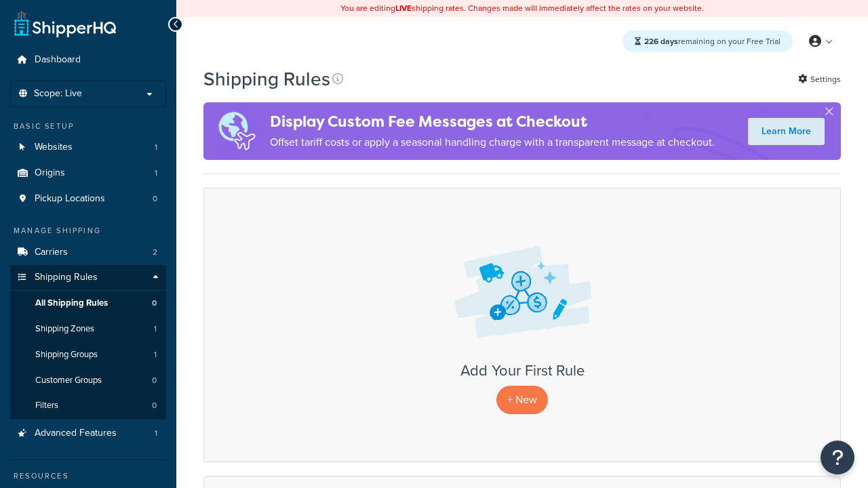 This screenshot has width=868, height=488. Describe the element at coordinates (522, 371) in the screenshot. I see `h3: Add Your First Rule` at that location.